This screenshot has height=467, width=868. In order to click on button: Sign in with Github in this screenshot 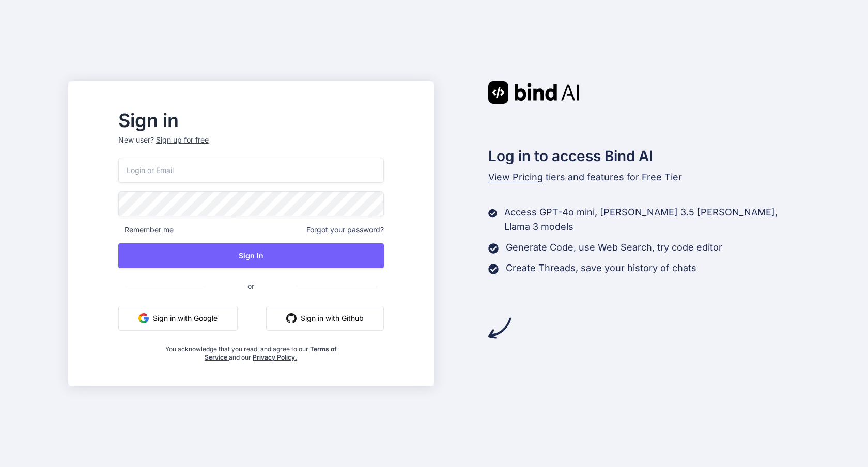, I will do `click(325, 318)`.